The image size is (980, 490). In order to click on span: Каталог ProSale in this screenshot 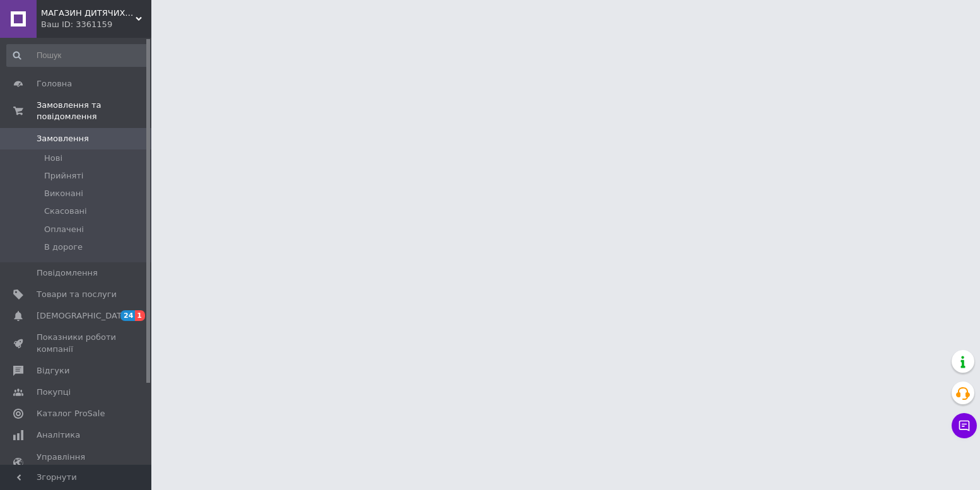, I will do `click(71, 413)`.